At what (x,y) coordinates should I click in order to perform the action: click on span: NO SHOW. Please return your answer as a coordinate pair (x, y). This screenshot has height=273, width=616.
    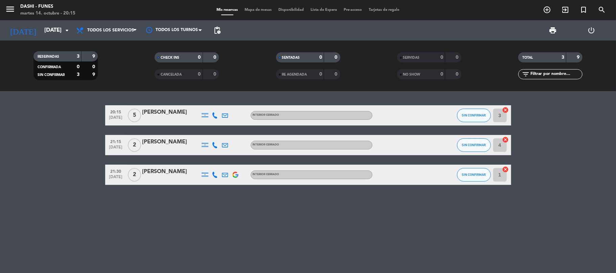
    Looking at the image, I should click on (411, 75).